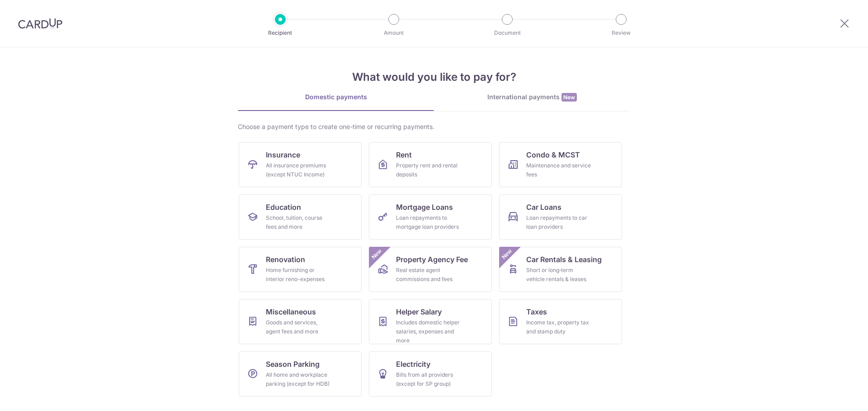 Image resolution: width=868 pixels, height=411 pixels. Describe the element at coordinates (430, 322) in the screenshot. I see `a: Helper SalaryIncludes domestic helper salaries, expenses and more` at that location.